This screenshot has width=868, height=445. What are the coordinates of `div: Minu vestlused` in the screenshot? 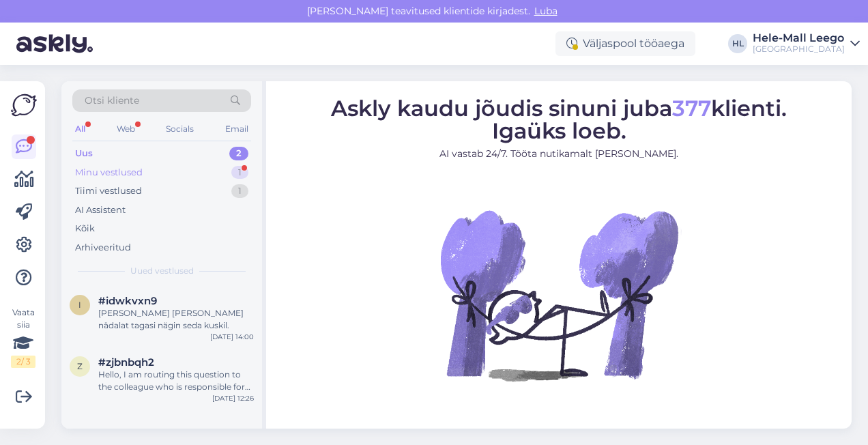 It's located at (109, 172).